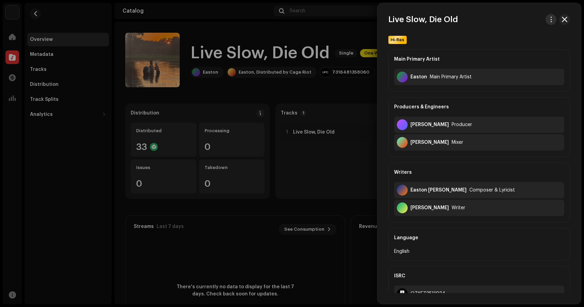 This screenshot has height=307, width=584. What do you see at coordinates (480, 276) in the screenshot?
I see `div: ISRC` at bounding box center [480, 276].